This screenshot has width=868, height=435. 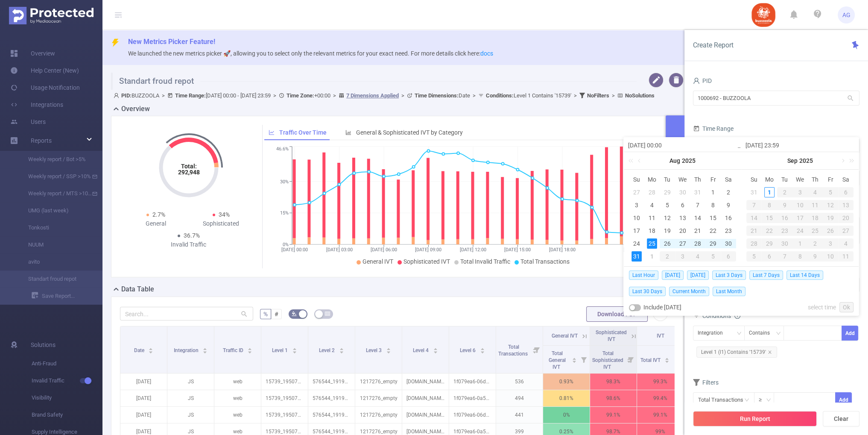 I want to click on div: 4, so click(x=846, y=244).